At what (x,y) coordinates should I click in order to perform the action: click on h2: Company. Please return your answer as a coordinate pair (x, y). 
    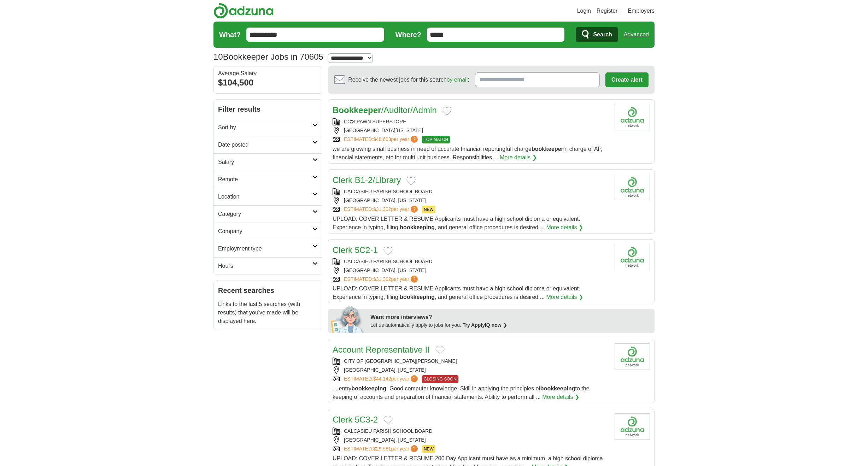
    Looking at the image, I should click on (265, 231).